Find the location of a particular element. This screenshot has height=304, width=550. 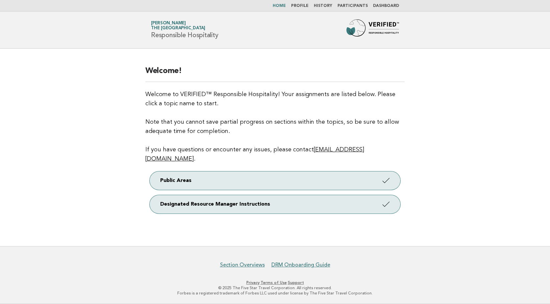

p: © 2025 The Five Star Travel Corporation. All rights reserved. is located at coordinates (275, 288).